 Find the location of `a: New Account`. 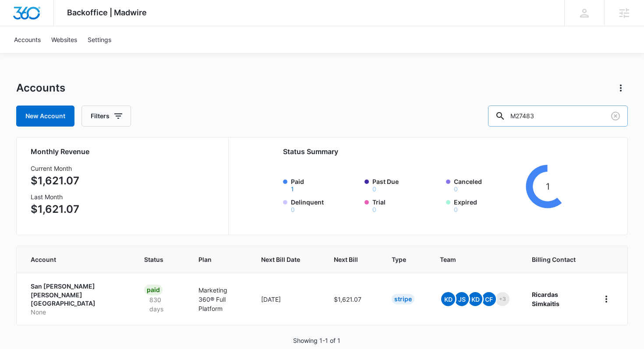

a: New Account is located at coordinates (45, 116).